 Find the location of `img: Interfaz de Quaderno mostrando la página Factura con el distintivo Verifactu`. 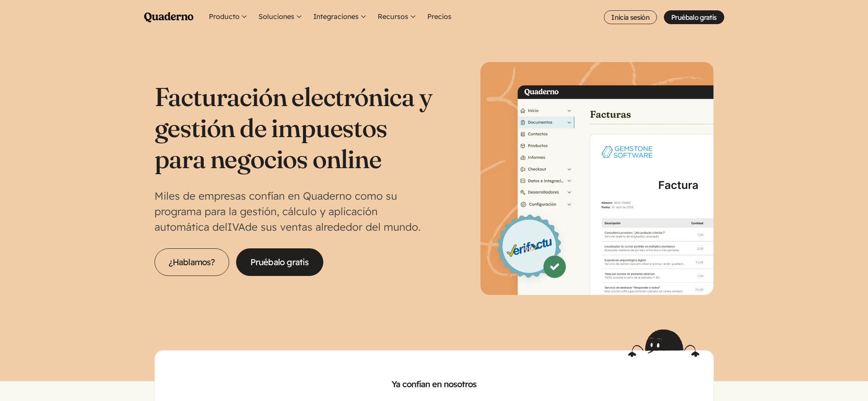

img: Interfaz de Quaderno mostrando la página Factura con el distintivo Verifactu is located at coordinates (597, 178).